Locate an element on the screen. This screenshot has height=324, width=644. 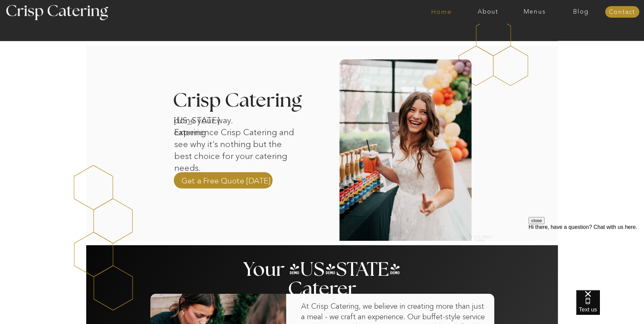
nav: Blog is located at coordinates (581, 12).